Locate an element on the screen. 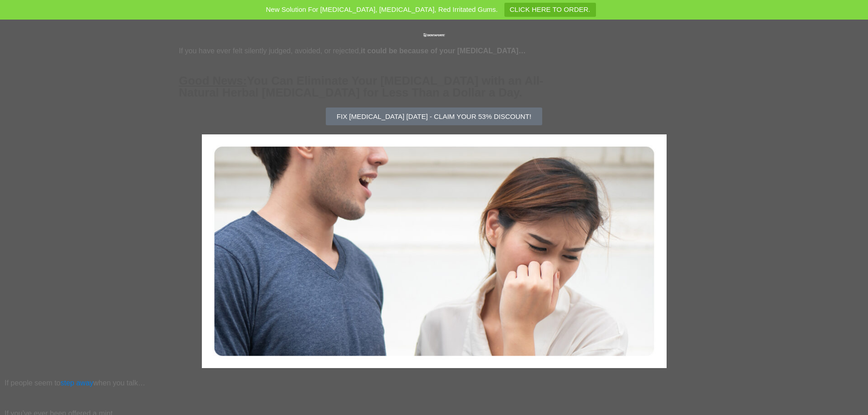  p: If you have ever felt silently judged, avoided, or rejected, is located at coordinates (434, 51).